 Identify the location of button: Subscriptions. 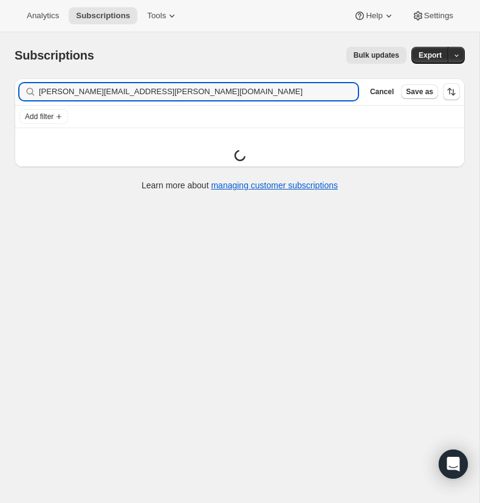
(103, 16).